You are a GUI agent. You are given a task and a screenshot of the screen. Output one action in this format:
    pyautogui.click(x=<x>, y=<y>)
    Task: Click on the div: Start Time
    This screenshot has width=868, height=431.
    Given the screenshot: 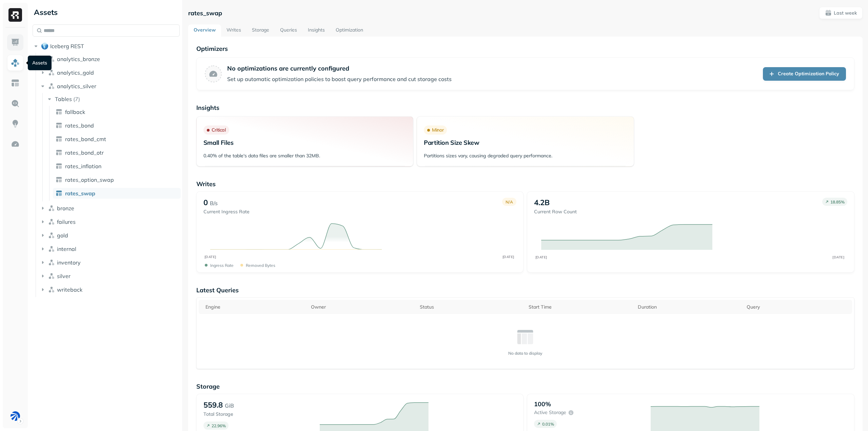 What is the action you would take?
    pyautogui.click(x=580, y=307)
    